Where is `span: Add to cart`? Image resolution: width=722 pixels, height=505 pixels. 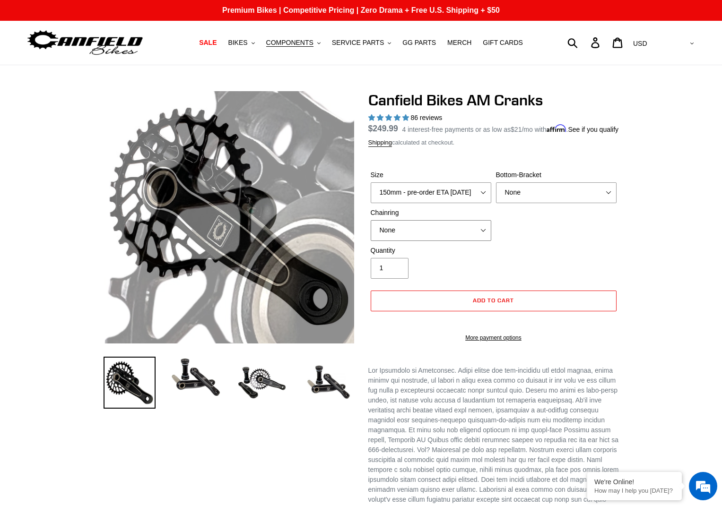 span: Add to cart is located at coordinates (493, 300).